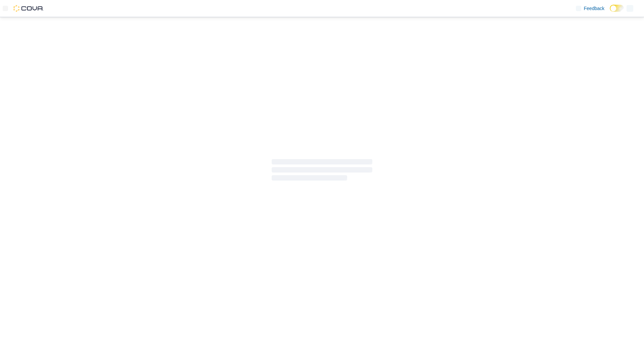  What do you see at coordinates (322, 171) in the screenshot?
I see `span: Loading` at bounding box center [322, 171].